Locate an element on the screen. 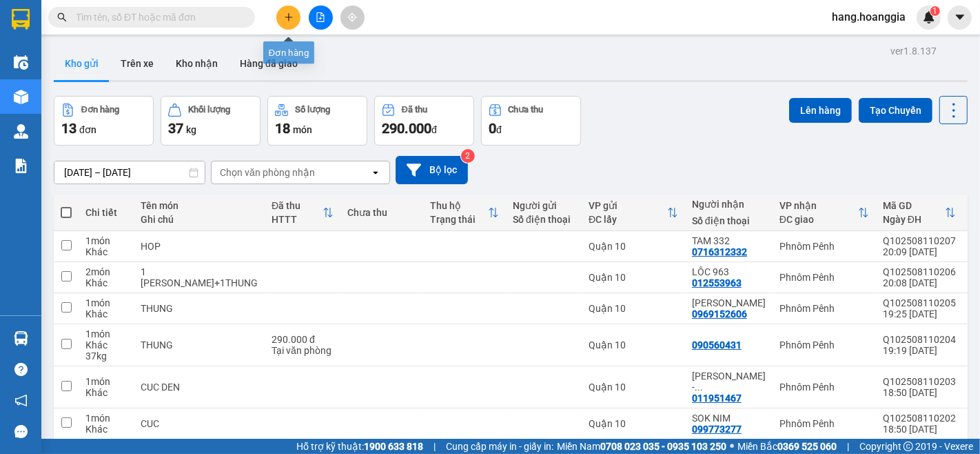 The width and height of the screenshot is (980, 454). div: THUNG is located at coordinates (199, 345).